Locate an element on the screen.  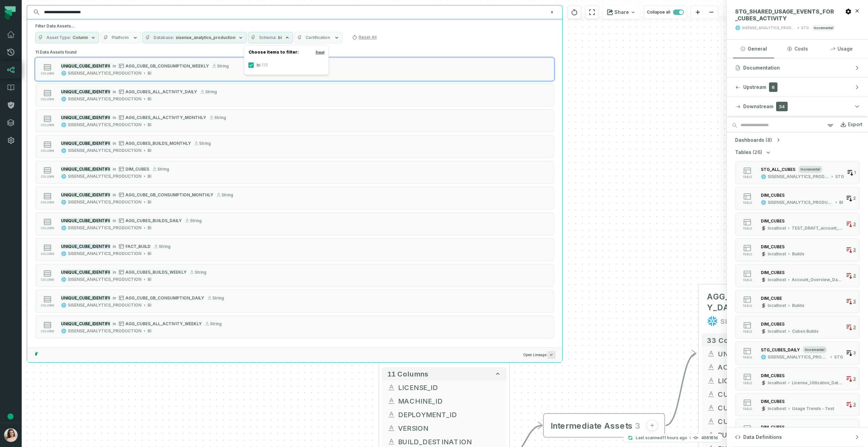
span: Platform is located at coordinates (120, 38).